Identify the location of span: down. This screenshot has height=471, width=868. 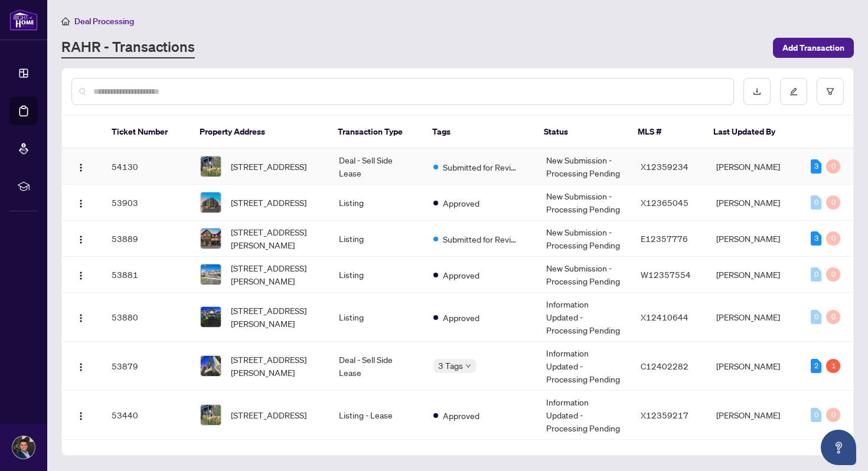
(468, 366).